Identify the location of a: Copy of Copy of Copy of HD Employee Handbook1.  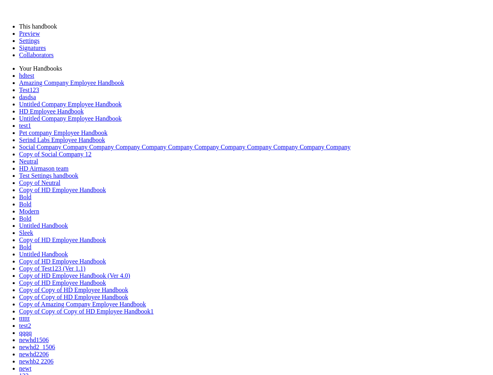
(86, 311).